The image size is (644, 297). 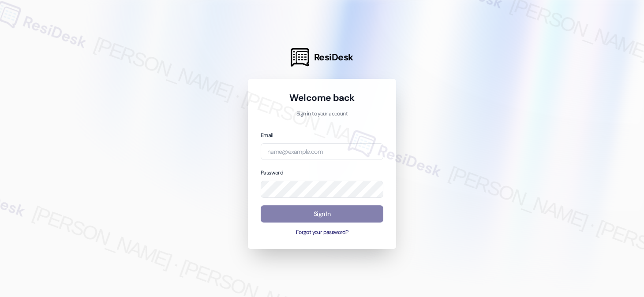 What do you see at coordinates (322, 214) in the screenshot?
I see `button: Sign In` at bounding box center [322, 214].